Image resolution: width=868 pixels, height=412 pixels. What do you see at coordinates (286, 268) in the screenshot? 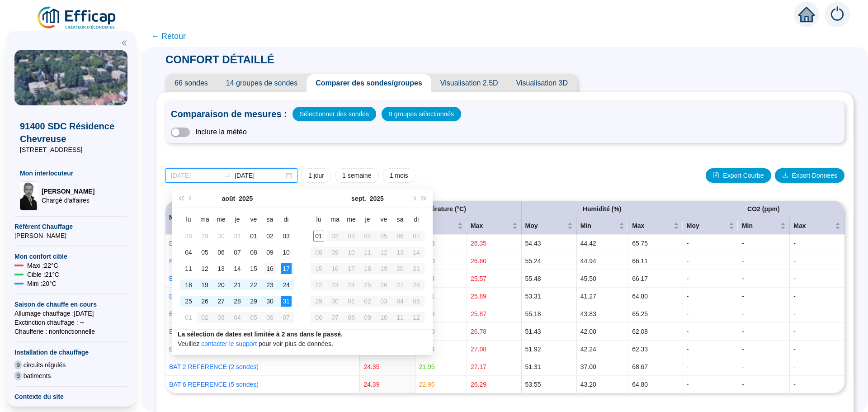
I see `td: 2025-08-17` at bounding box center [286, 268].